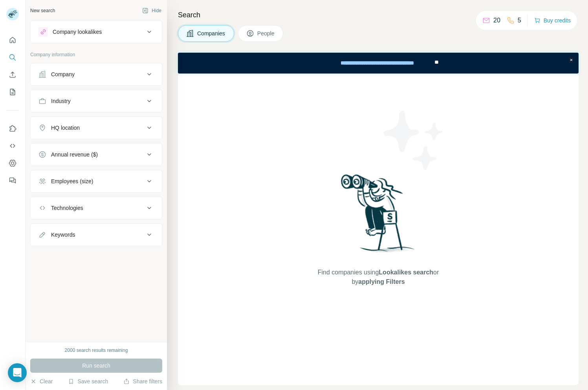 This screenshot has width=588, height=390. Describe the element at coordinates (96, 235) in the screenshot. I see `button: Keywords` at that location.